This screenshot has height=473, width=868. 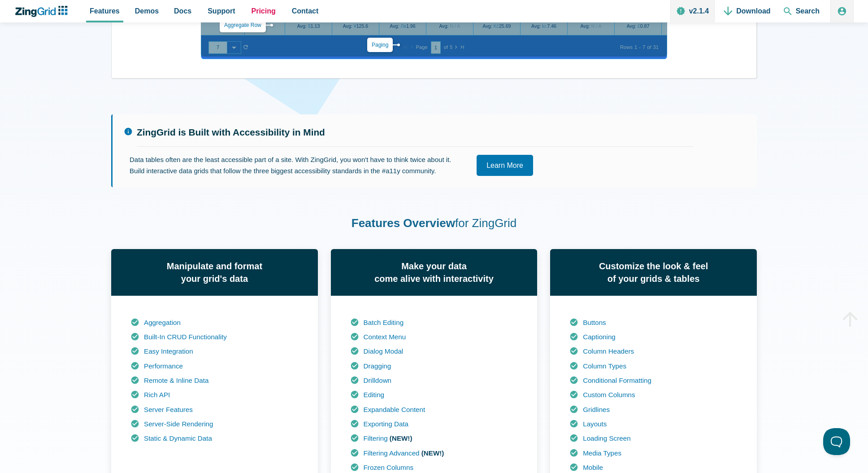 I want to click on span: Demos, so click(x=146, y=11).